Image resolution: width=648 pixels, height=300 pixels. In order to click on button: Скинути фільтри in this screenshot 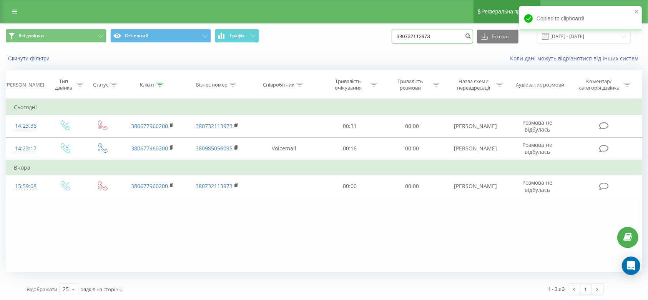, I will do `click(30, 58)`.